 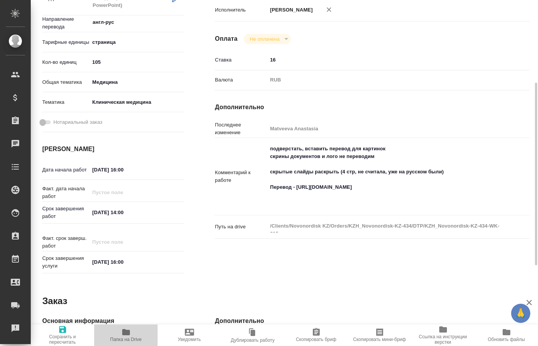 What do you see at coordinates (66, 262) in the screenshot?
I see `p: Срок завершения услуги` at bounding box center [66, 262].